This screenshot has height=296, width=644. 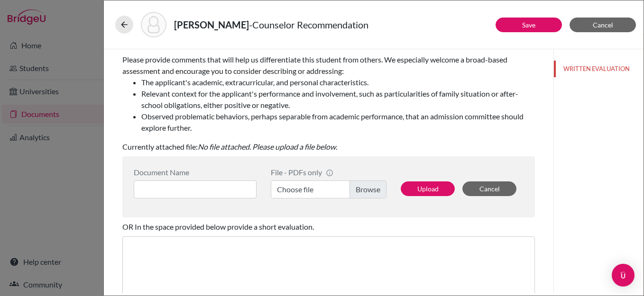 I want to click on label: Choose file, so click(x=328, y=190).